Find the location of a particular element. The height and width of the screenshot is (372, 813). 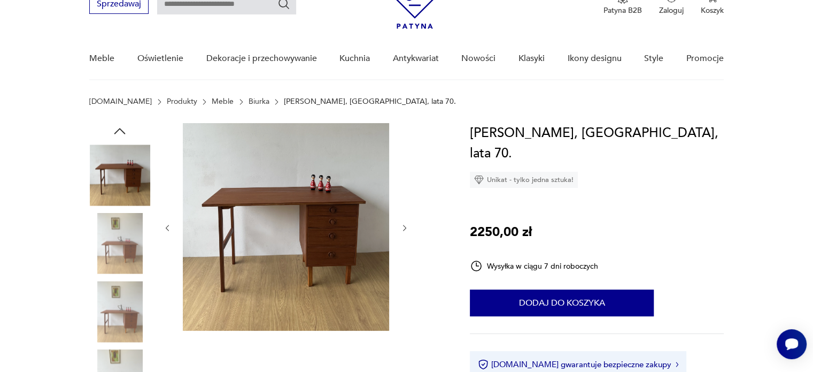

a: Antykwariat is located at coordinates (416, 58).